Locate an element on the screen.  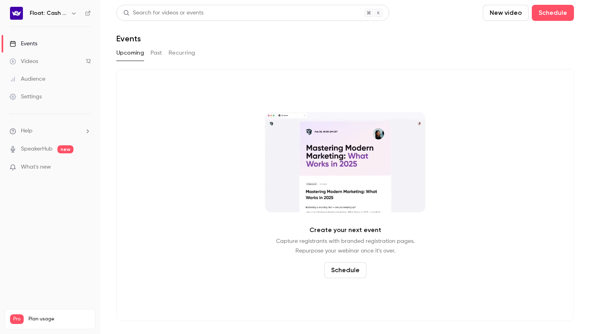
p: Create your next event is located at coordinates (345, 230).